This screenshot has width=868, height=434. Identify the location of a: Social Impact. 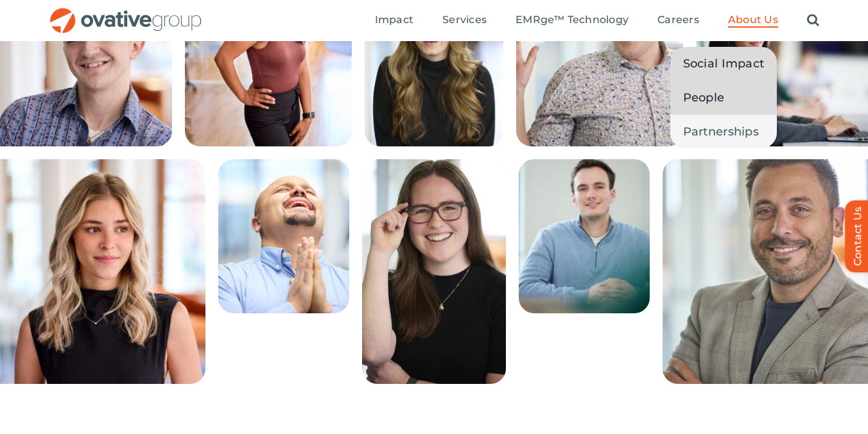
(724, 63).